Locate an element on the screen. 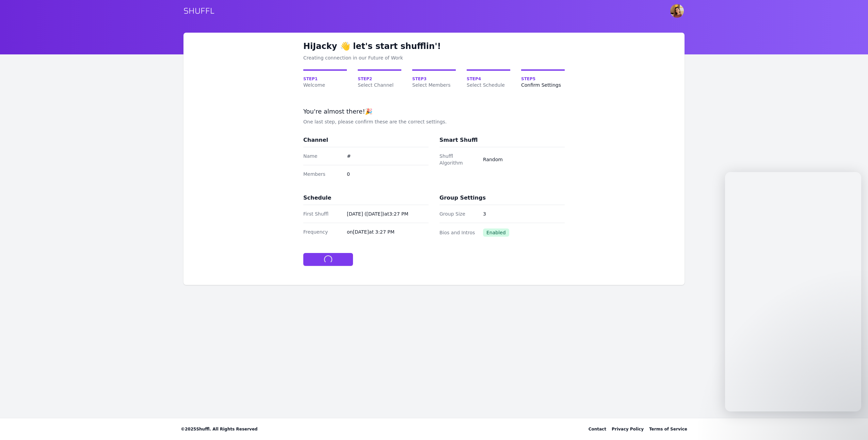 The image size is (868, 440). a: Step3Select Members is located at coordinates (434, 79).